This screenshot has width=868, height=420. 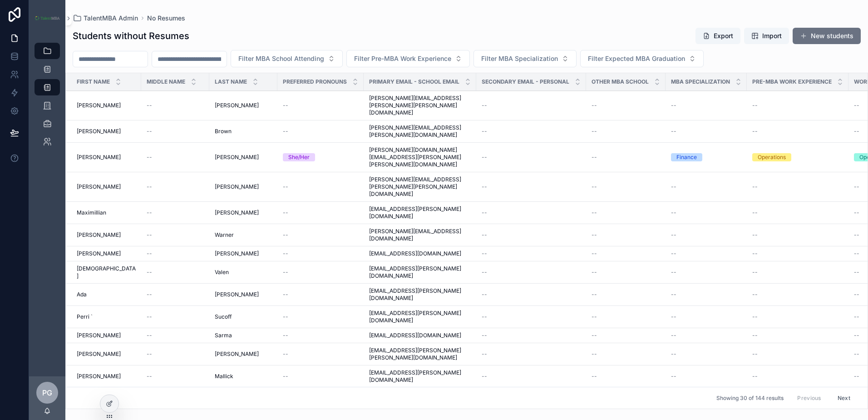 I want to click on a: Sarma, so click(x=244, y=335).